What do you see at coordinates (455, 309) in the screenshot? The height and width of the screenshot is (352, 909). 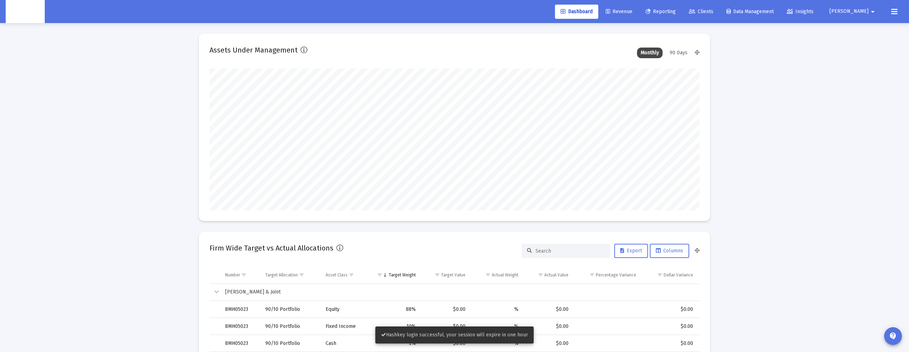 I see `div: Data grid` at bounding box center [455, 309].